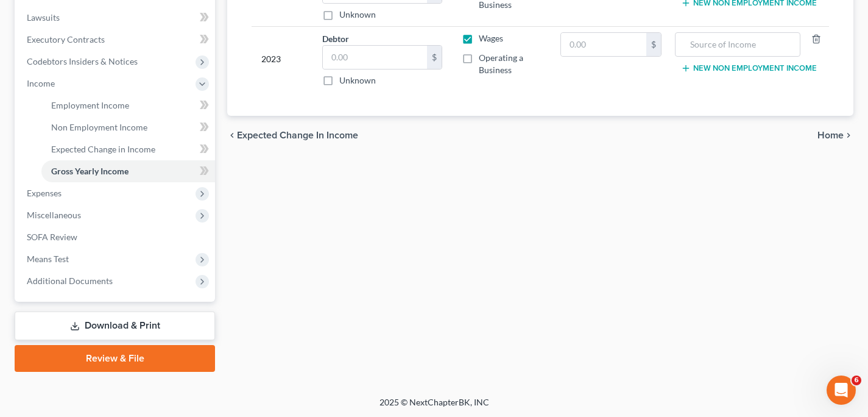 This screenshot has height=417, width=868. What do you see at coordinates (749, 68) in the screenshot?
I see `button: New Non Employment Income` at bounding box center [749, 68].